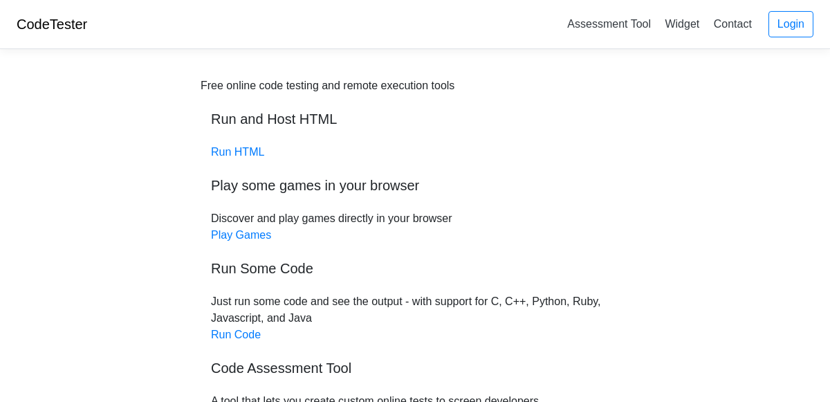  What do you see at coordinates (609, 24) in the screenshot?
I see `a: Assessment Tool` at bounding box center [609, 24].